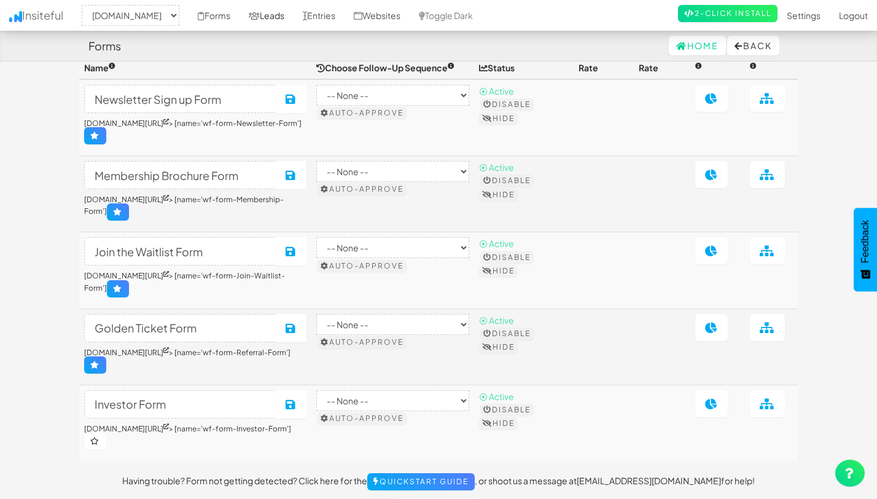 The image size is (877, 499). Describe the element at coordinates (753, 45) in the screenshot. I see `button: Back` at that location.